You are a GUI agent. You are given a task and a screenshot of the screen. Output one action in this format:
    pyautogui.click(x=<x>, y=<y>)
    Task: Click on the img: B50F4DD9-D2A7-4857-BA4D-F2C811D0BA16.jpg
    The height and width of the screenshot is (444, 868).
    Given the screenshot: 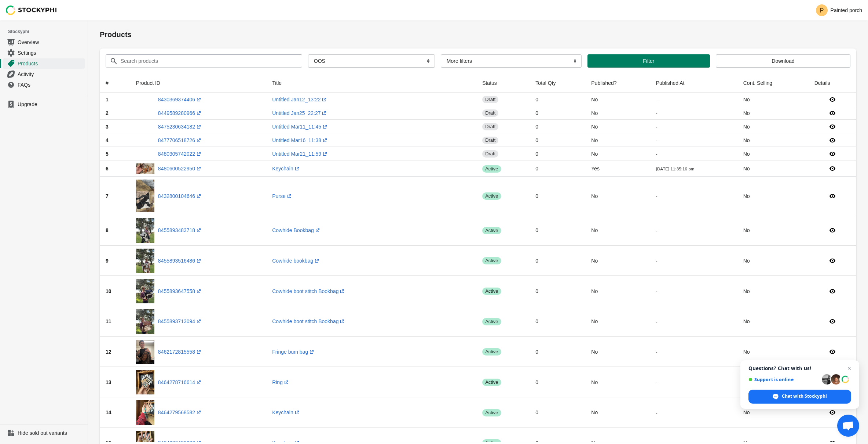 What is the action you would take?
    pyautogui.click(x=145, y=382)
    